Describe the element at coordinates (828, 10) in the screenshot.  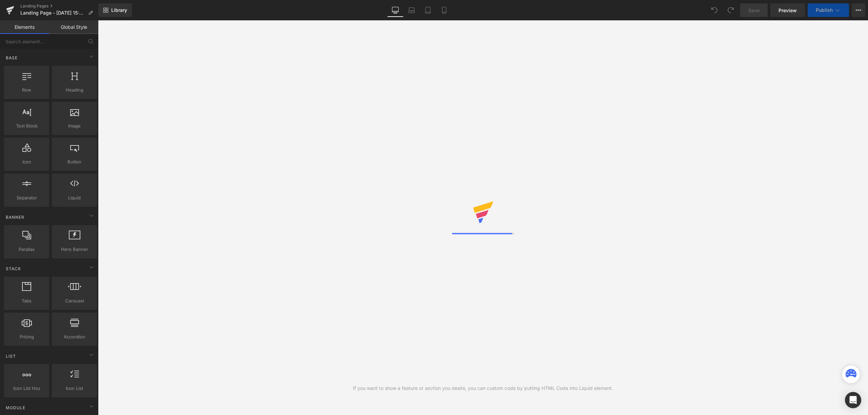
I see `button: Publish` at that location.